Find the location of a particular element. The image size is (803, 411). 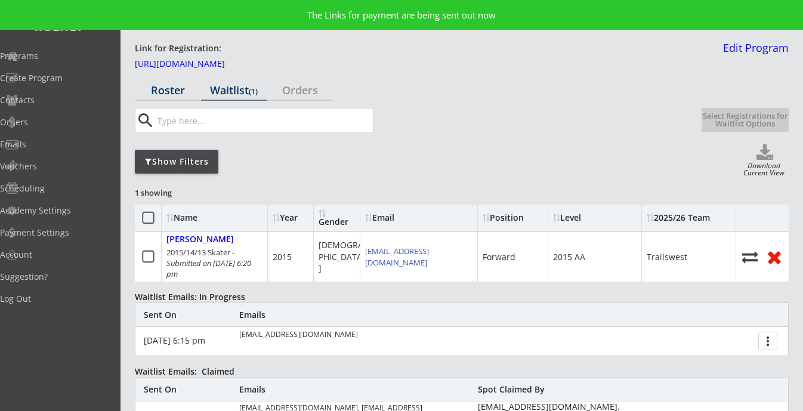

div: 2015 AA is located at coordinates (569, 257).